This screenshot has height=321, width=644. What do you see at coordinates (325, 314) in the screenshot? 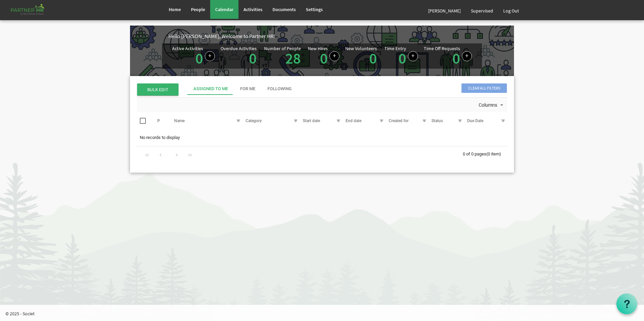
I see `p: © 2025 - Societ` at bounding box center [325, 314].